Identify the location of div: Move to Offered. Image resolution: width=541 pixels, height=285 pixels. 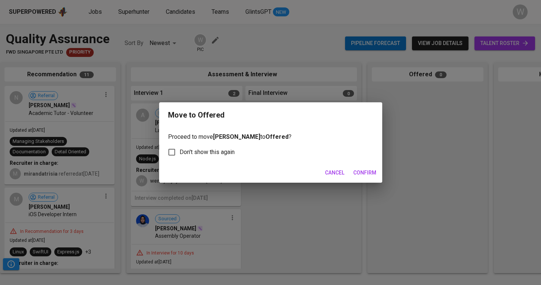
(196, 115).